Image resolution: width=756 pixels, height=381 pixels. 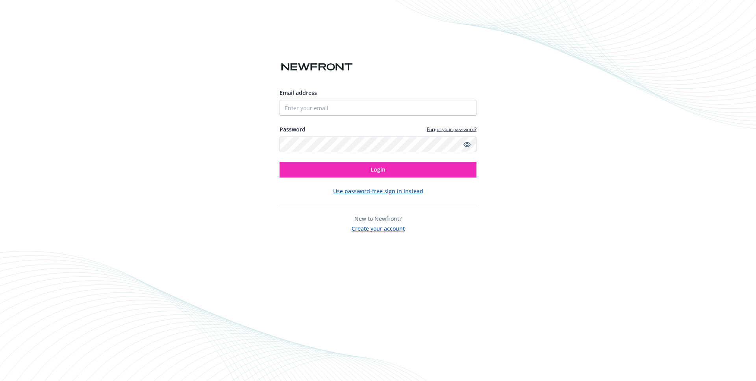 I want to click on a: Show password, so click(x=467, y=144).